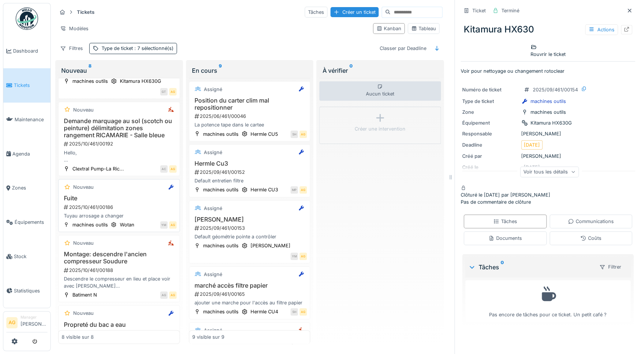  I want to click on div: Default géométrie pointe a contrôler, so click(250, 237).